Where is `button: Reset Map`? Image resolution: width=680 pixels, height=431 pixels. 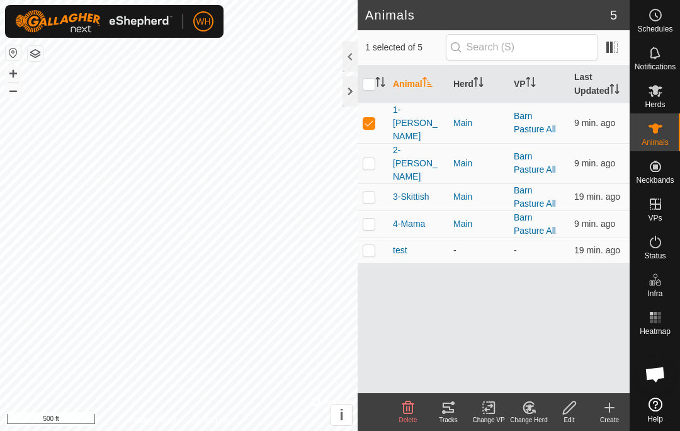 button: Reset Map is located at coordinates (13, 53).